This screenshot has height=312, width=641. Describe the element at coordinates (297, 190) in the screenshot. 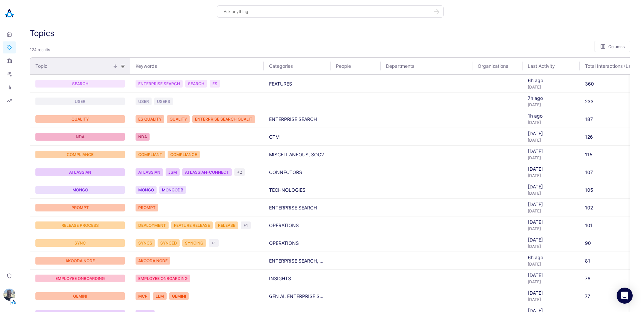

I see `td: TECHNOLOGIES` at that location.